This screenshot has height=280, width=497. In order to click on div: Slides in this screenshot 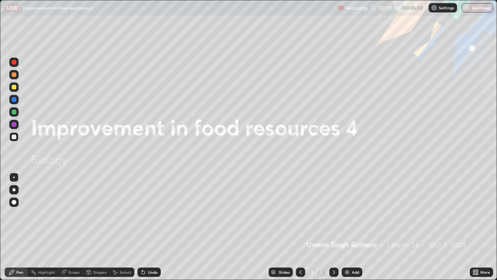, I will do `click(284, 272)`.